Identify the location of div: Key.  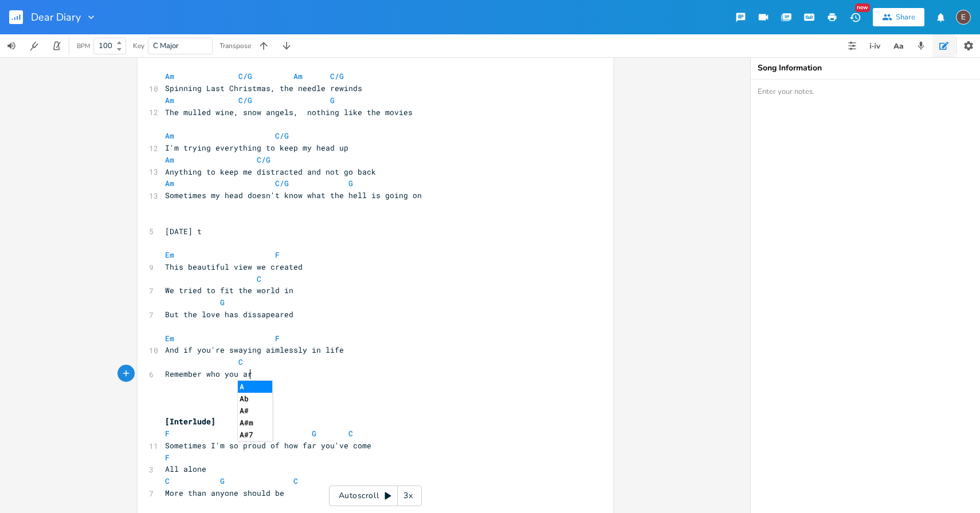
(139, 46).